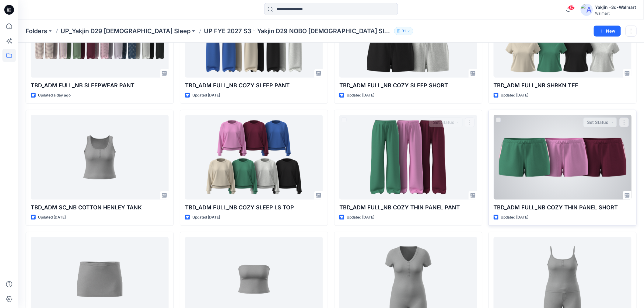 The image size is (644, 308). Describe the element at coordinates (54, 95) in the screenshot. I see `p: Updated a day ago` at that location.